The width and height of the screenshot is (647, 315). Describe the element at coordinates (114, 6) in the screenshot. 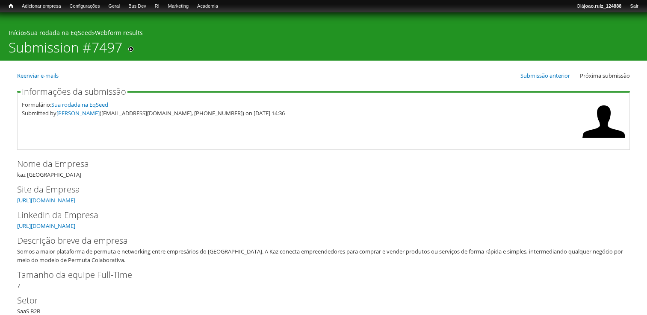

I see `a: Geral` at that location.